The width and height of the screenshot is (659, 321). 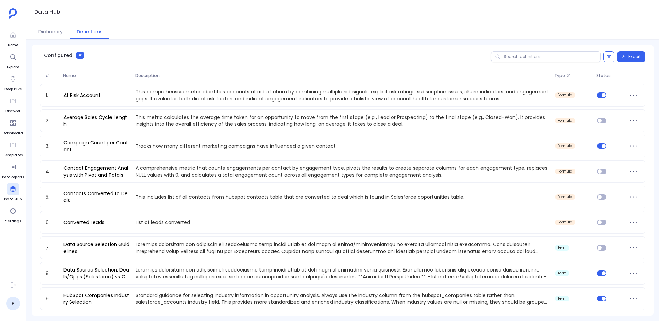 I want to click on a: Contact Engagement Analysis with Pivot and Totals, so click(x=97, y=171).